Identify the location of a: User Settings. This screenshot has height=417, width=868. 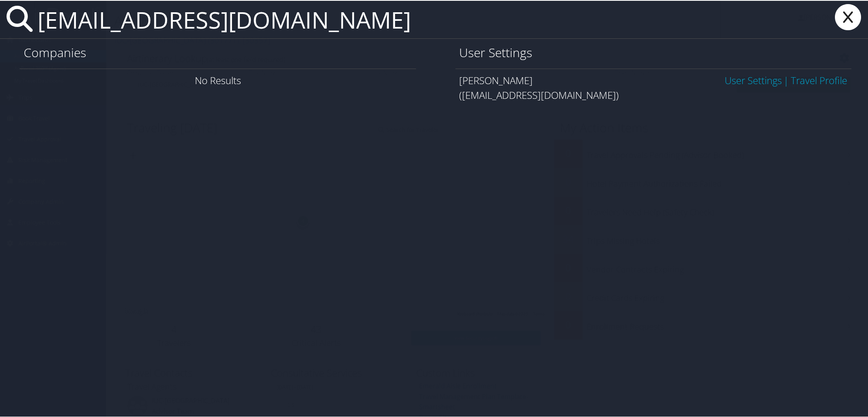
(754, 79).